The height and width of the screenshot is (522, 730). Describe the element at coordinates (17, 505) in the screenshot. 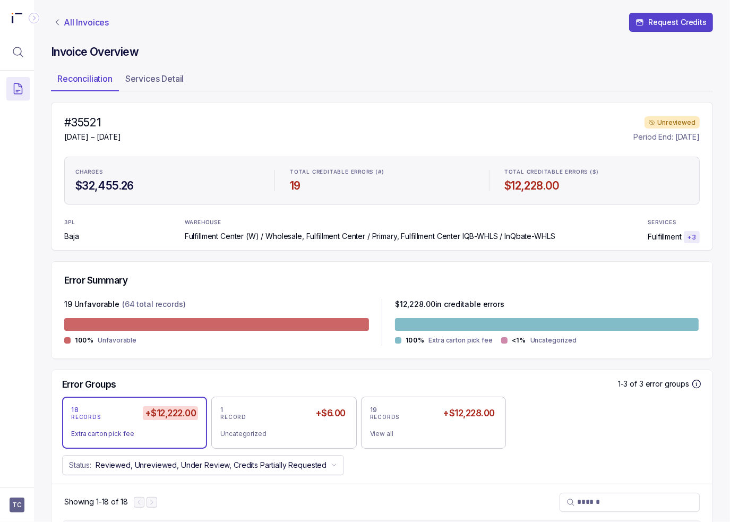

I see `button: User initials` at that location.